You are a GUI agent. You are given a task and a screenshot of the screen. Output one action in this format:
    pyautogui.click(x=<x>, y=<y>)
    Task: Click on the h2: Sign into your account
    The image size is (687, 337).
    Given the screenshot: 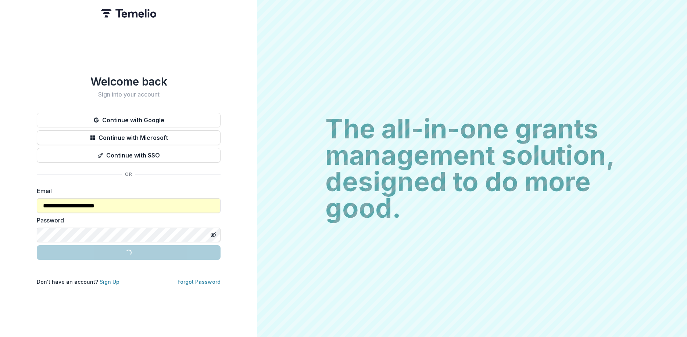 What is the action you would take?
    pyautogui.click(x=129, y=94)
    